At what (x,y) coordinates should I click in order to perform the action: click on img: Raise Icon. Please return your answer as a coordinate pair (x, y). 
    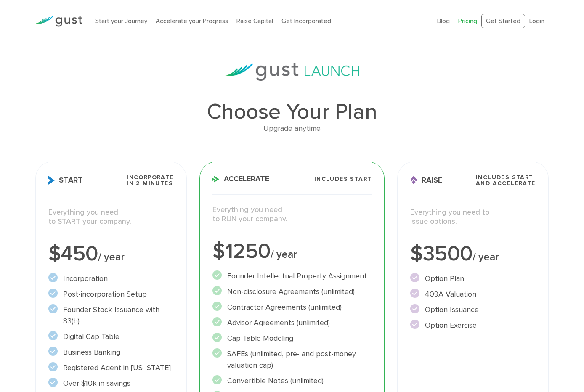
    Looking at the image, I should click on (414, 180).